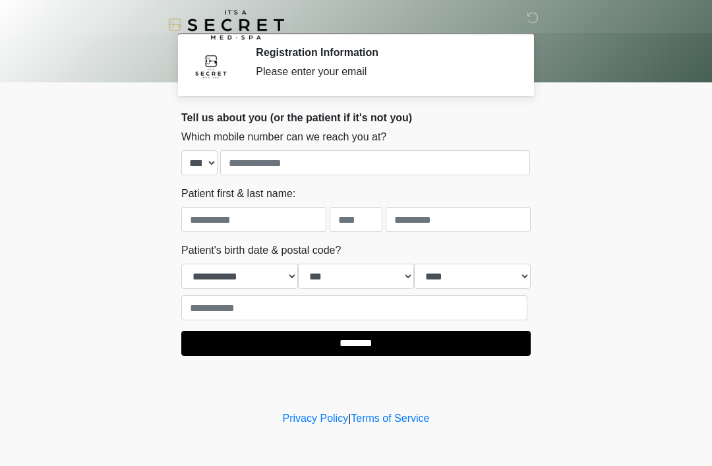  Describe the element at coordinates (283, 137) in the screenshot. I see `label: Which mobile number can we reach you at?` at that location.